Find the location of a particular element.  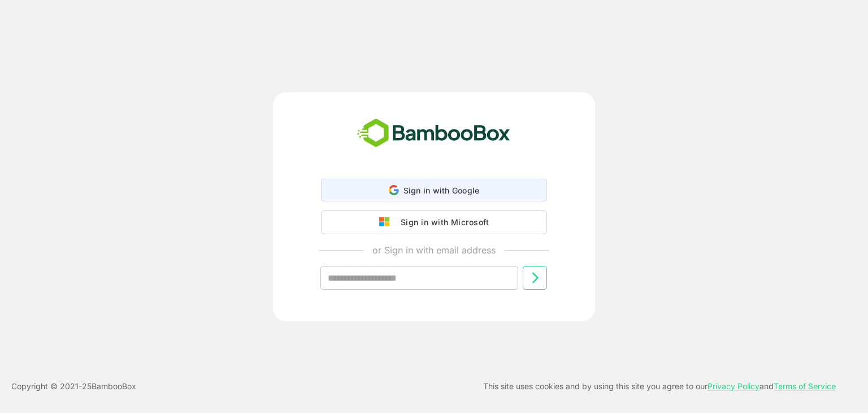

p: or Sign in with email address is located at coordinates (434, 250).